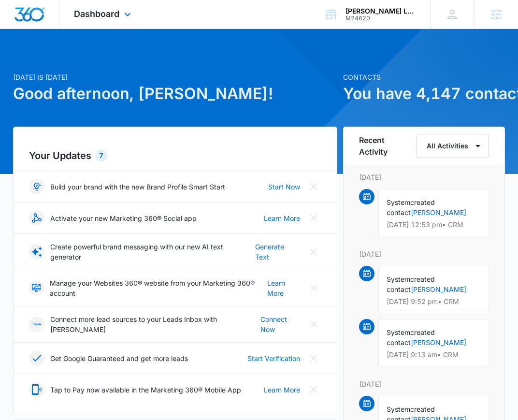 This screenshot has height=420, width=518. I want to click on div: 7, so click(101, 155).